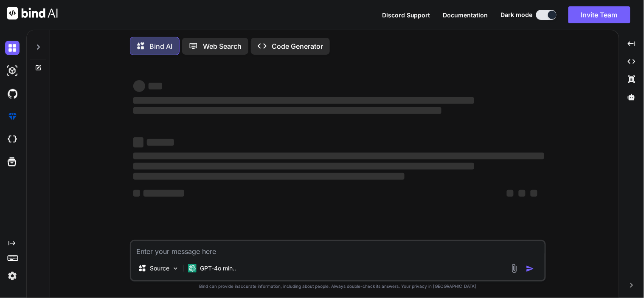 This screenshot has height=298, width=644. Describe the element at coordinates (297, 46) in the screenshot. I see `p: Code Generator` at that location.